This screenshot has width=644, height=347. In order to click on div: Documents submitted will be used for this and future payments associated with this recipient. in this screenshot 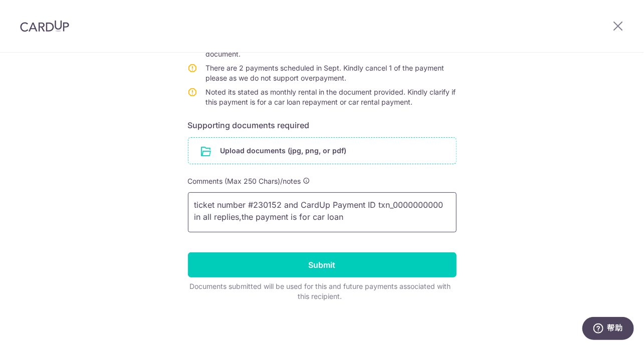, I will do `click(320, 291)`.